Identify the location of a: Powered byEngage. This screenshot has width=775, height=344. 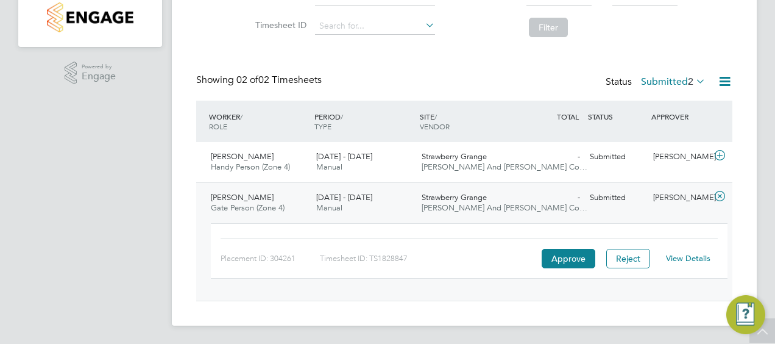
(90, 73).